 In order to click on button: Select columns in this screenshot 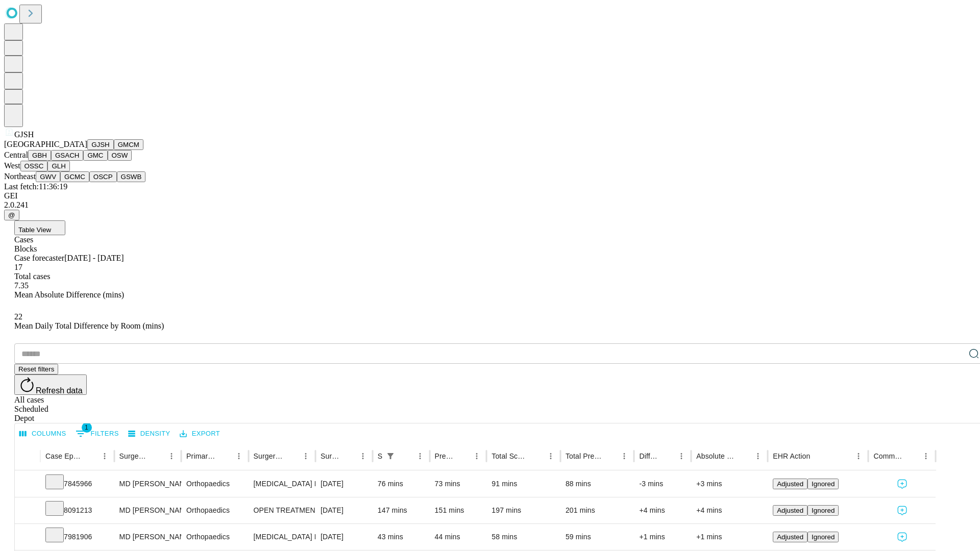, I will do `click(43, 434)`.